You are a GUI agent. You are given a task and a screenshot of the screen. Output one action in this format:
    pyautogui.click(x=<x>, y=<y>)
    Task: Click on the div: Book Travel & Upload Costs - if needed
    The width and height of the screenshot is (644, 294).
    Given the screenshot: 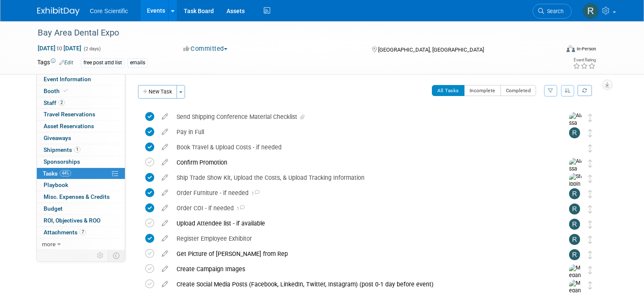 What is the action you would take?
    pyautogui.click(x=362, y=147)
    